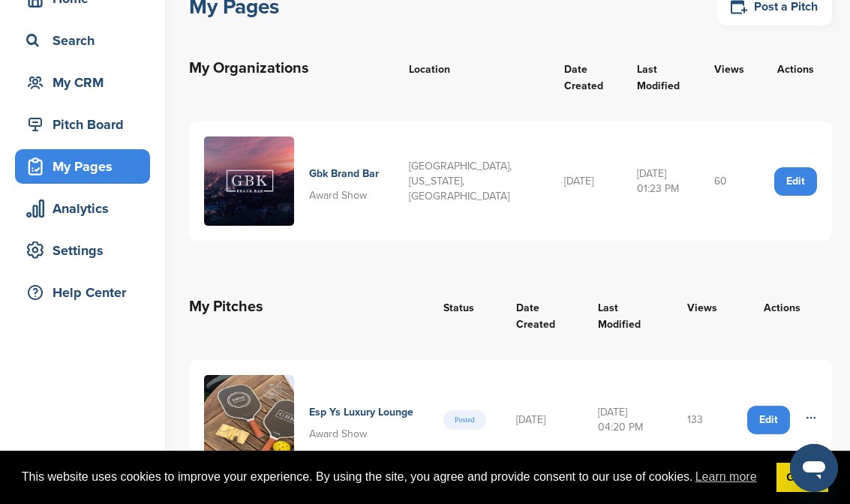  I want to click on div: My CRM, so click(86, 83).